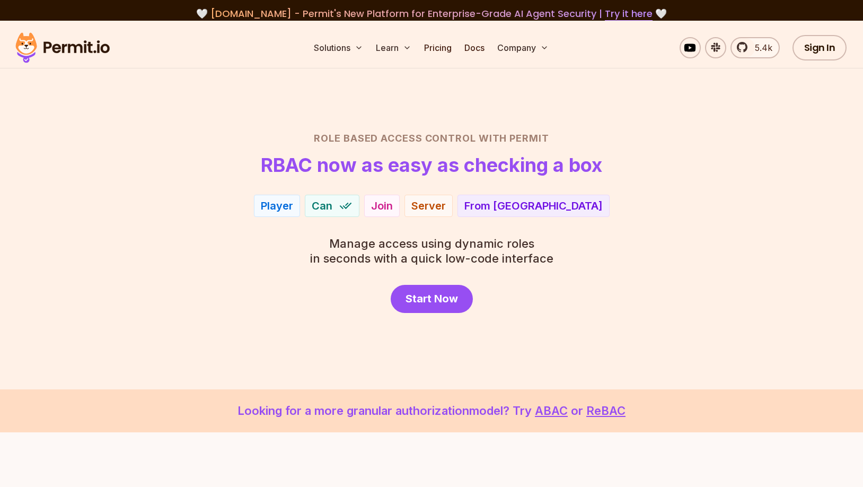  I want to click on div: Server, so click(428, 206).